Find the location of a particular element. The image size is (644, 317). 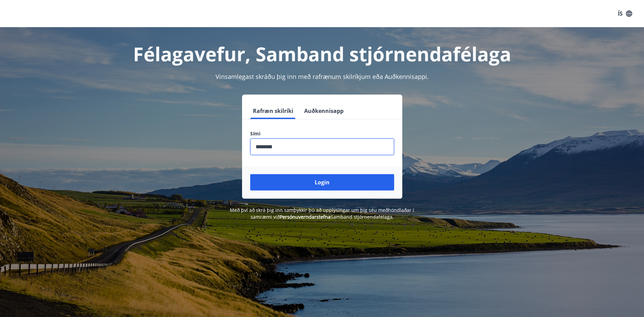

button: Auðkennisapp is located at coordinates (324, 111).